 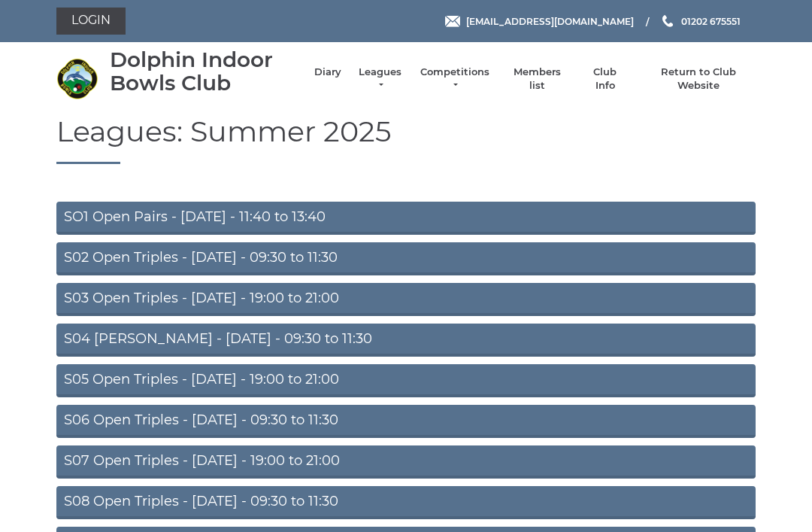 I want to click on h1: Leagues: Summer 2025, so click(x=406, y=140).